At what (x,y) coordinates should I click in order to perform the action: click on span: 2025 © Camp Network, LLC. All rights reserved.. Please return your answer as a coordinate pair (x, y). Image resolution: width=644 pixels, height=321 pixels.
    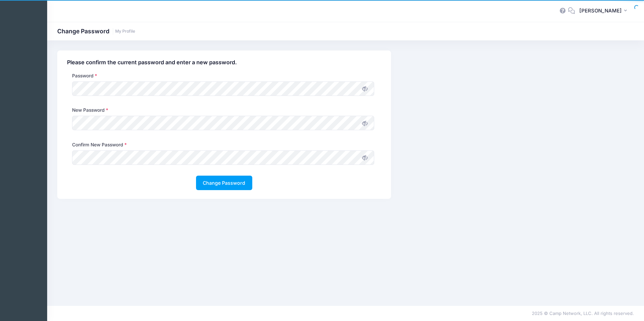
    Looking at the image, I should click on (582, 313).